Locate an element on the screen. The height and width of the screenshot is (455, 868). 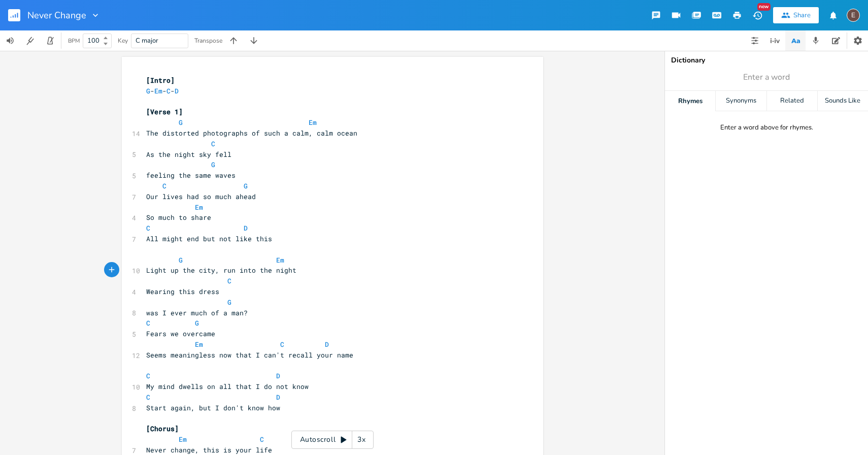
span: Never Change is located at coordinates (57, 16).